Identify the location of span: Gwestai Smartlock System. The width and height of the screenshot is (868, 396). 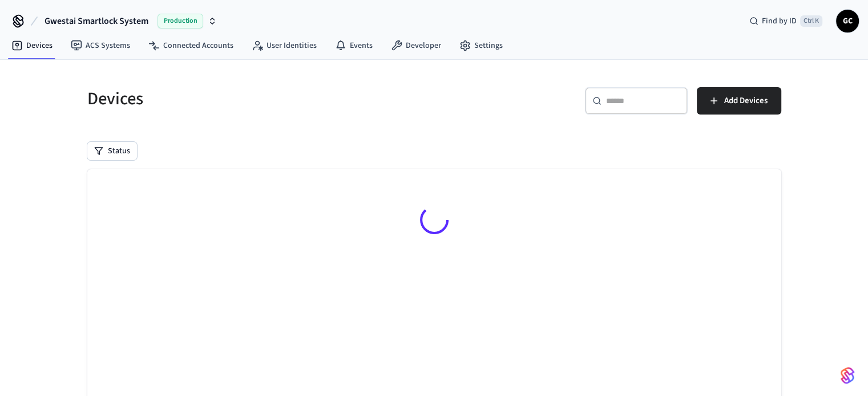
(97, 21).